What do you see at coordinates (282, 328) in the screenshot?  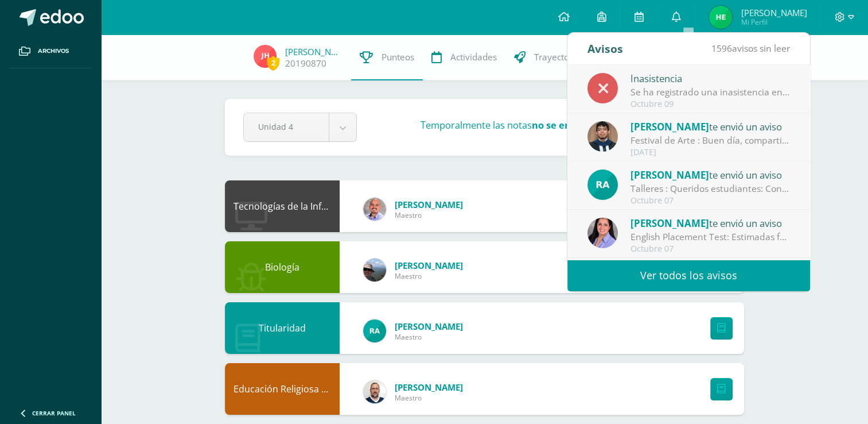 I see `div: Titularidad` at bounding box center [282, 328].